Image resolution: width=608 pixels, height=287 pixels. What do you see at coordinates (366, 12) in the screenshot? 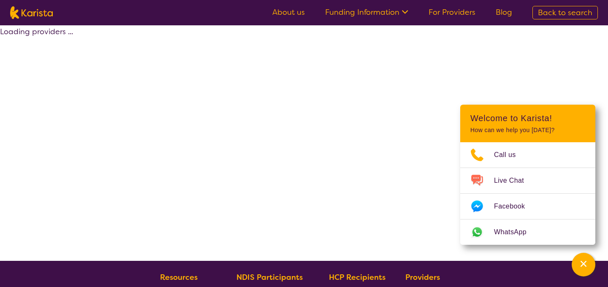
I see `a: Funding Information` at bounding box center [366, 12].